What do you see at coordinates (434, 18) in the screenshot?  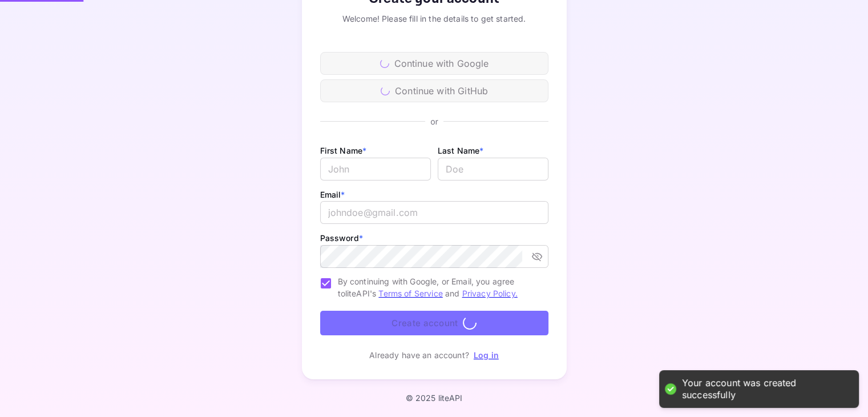 I see `div: Welcome! Please fill in the details to get started.` at bounding box center [434, 18].